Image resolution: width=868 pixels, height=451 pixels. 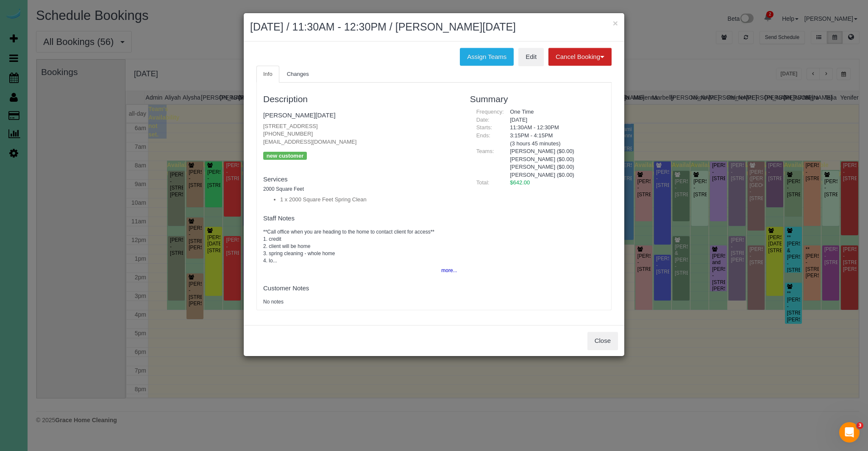 I want to click on button: more..., so click(x=446, y=270).